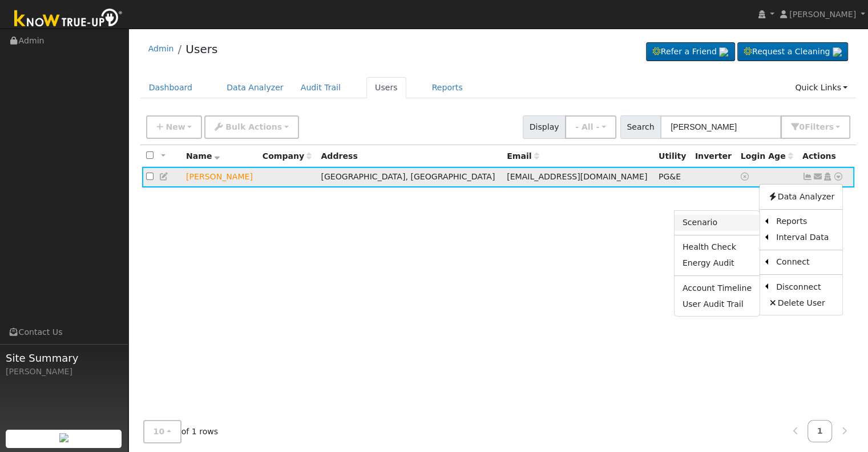 This screenshot has height=452, width=868. I want to click on a: Refer a Friend, so click(691, 52).